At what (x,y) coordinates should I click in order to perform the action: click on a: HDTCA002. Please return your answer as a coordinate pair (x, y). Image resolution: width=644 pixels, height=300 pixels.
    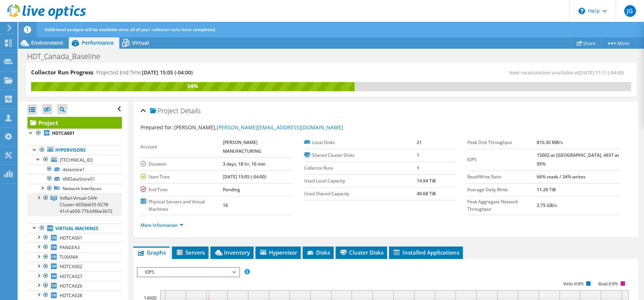
    Looking at the image, I should click on (75, 267).